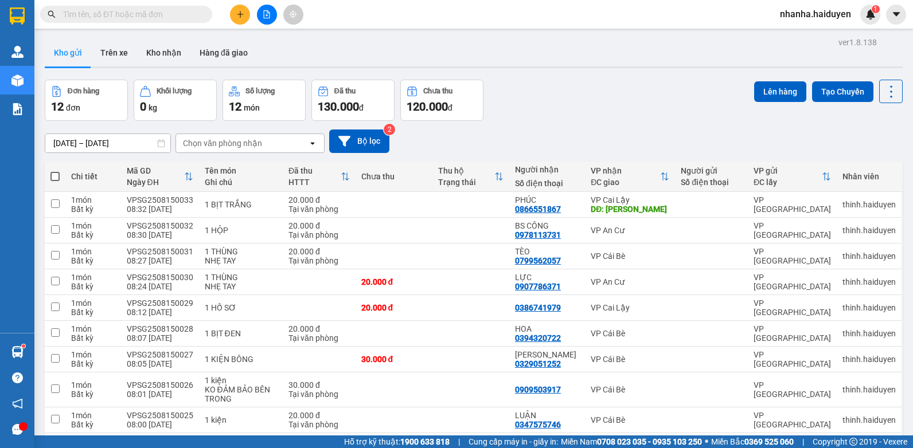  Describe the element at coordinates (241, 360) in the screenshot. I see `div: 1 KIỆN BÔNG` at that location.